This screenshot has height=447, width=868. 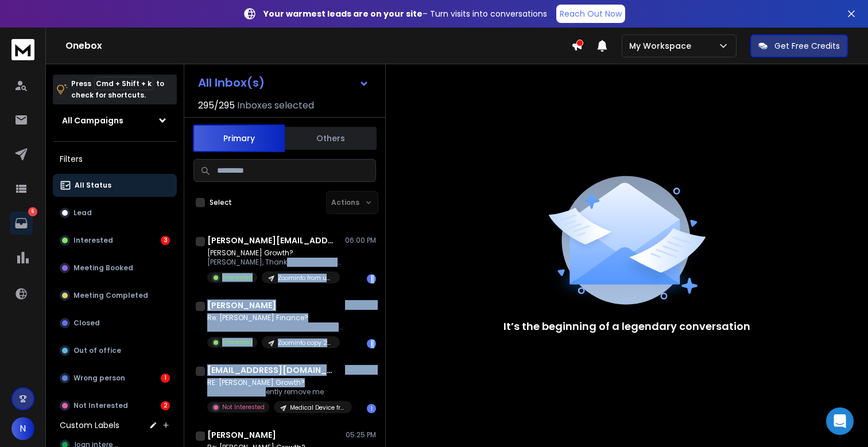 I want to click on button: Interested3, so click(x=115, y=240).